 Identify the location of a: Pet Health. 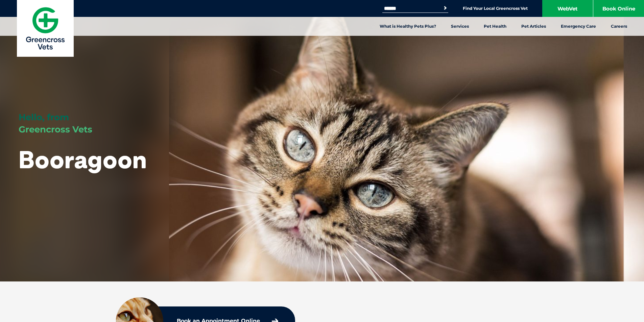
(495, 27).